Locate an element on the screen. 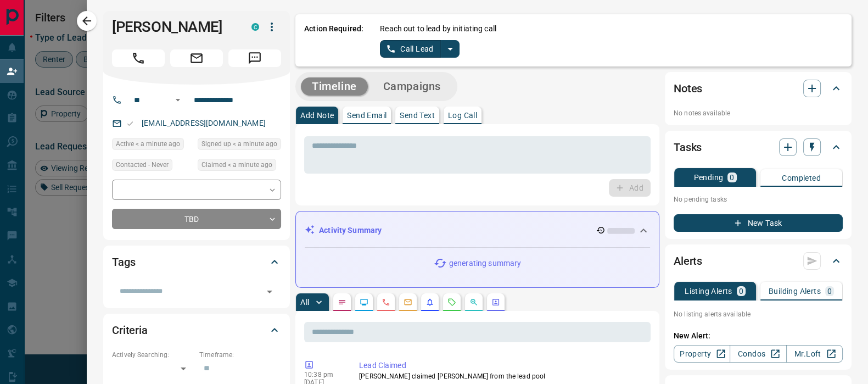 The width and height of the screenshot is (868, 384). svg: Email Valid is located at coordinates (130, 124).